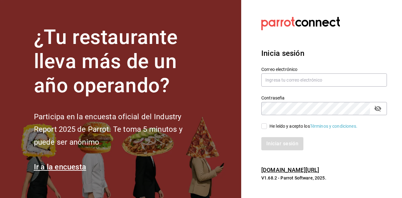 This screenshot has width=402, height=198. Describe the element at coordinates (333, 126) in the screenshot. I see `a: Términos y condiciones.` at that location.